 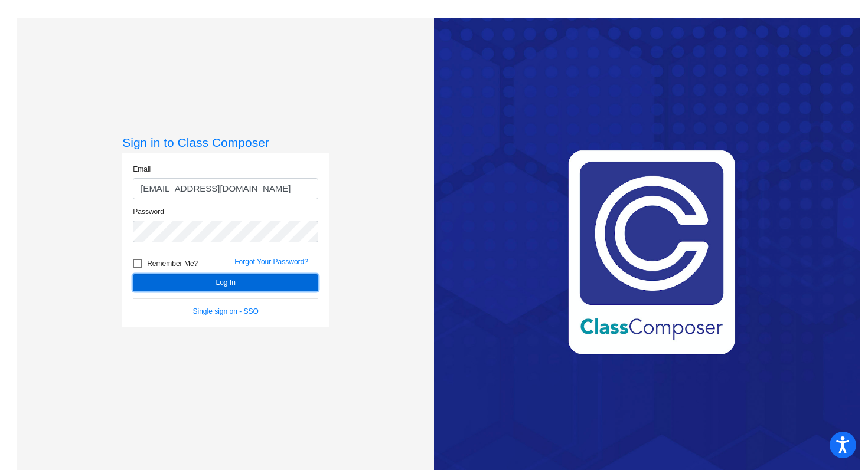 I want to click on h3: Sign in to Class Composer, so click(x=226, y=142).